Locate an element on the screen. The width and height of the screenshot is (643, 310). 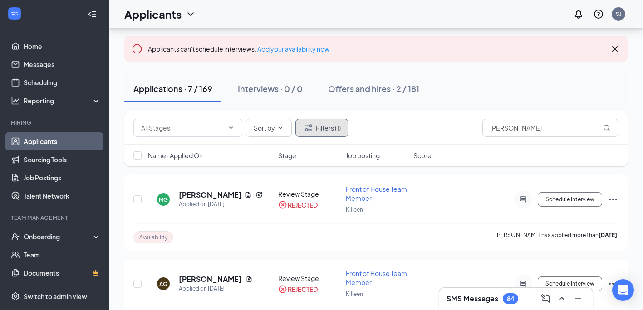
div: AG is located at coordinates (163, 284).